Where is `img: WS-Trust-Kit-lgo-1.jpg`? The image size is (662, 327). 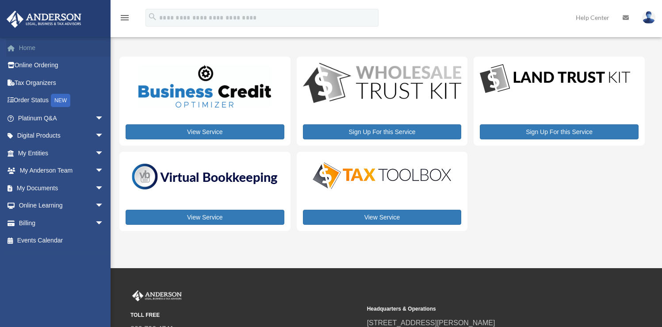
img: WS-Trust-Kit-lgo-1.jpg is located at coordinates (382, 84).